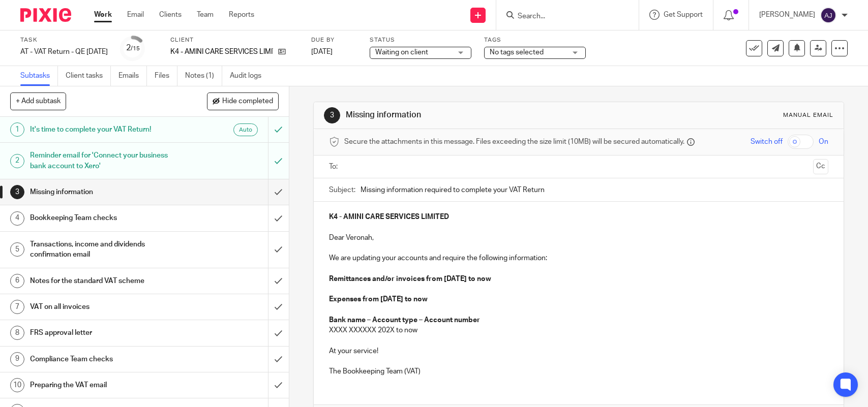 The image size is (868, 407). I want to click on div: 7, so click(17, 307).